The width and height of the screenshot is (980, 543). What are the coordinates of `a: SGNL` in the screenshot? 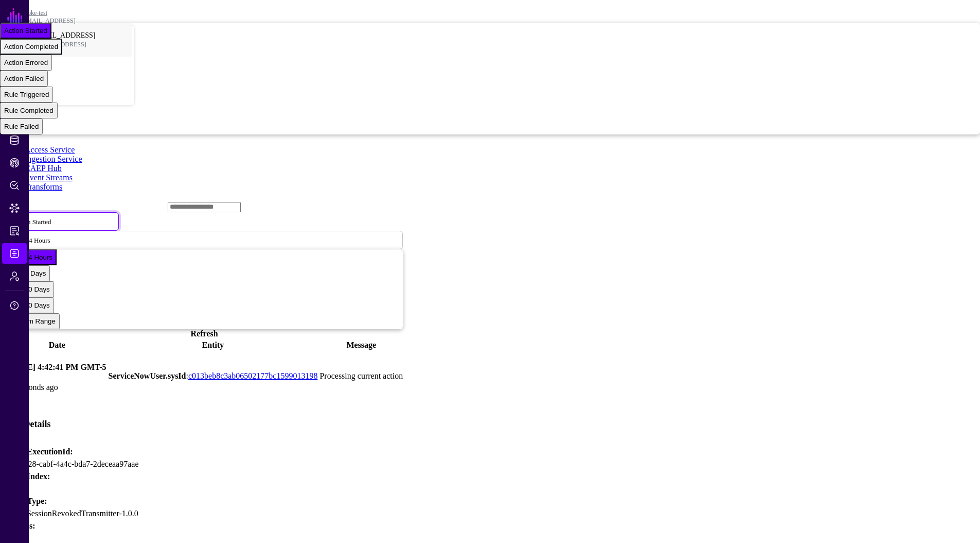 It's located at (15, 17).